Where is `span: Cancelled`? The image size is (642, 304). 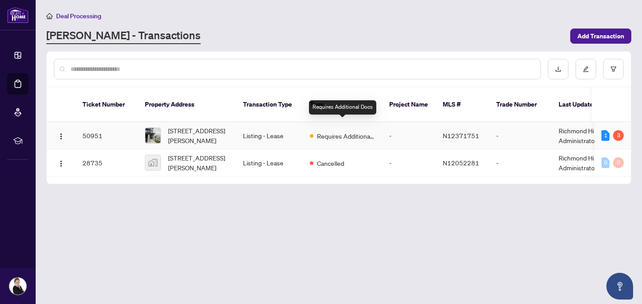
span: Cancelled is located at coordinates (330, 163).